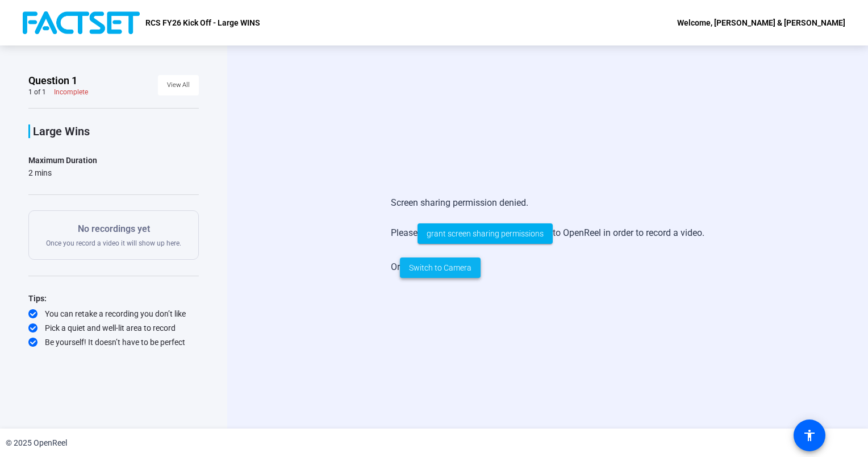  What do you see at coordinates (178, 85) in the screenshot?
I see `span: View All` at bounding box center [178, 85].